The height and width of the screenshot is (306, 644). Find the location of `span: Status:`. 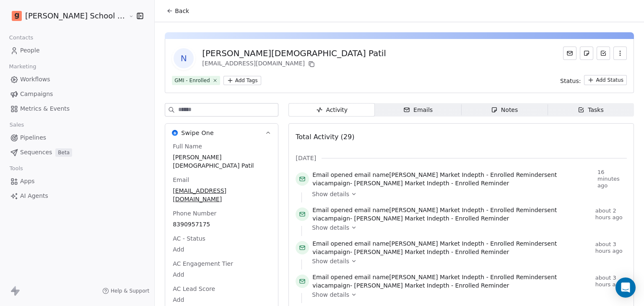

span: Status: is located at coordinates (570, 81).